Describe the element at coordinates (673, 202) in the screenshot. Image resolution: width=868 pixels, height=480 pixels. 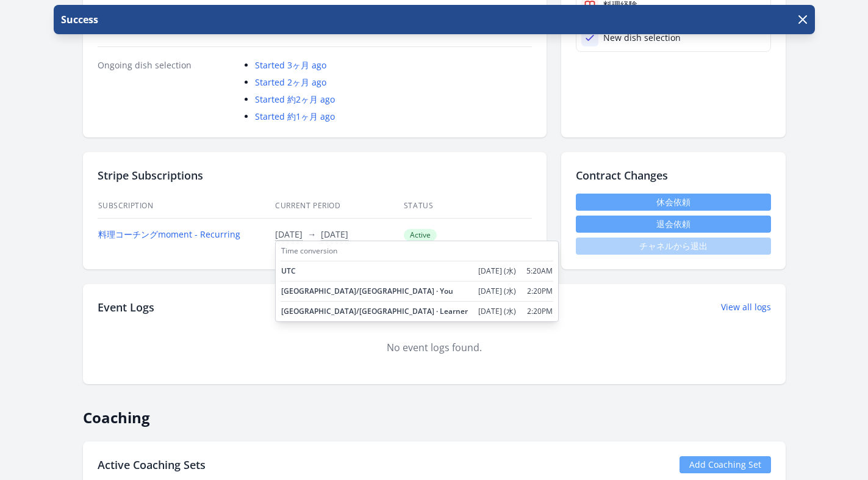
I see `a: 休会依頼` at that location.